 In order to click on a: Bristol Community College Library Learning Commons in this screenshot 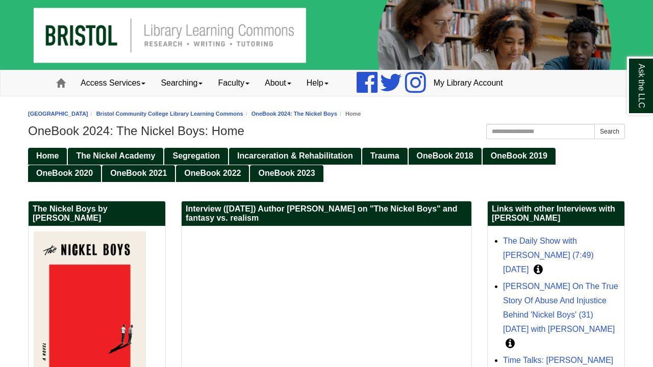, I will do `click(170, 114)`.